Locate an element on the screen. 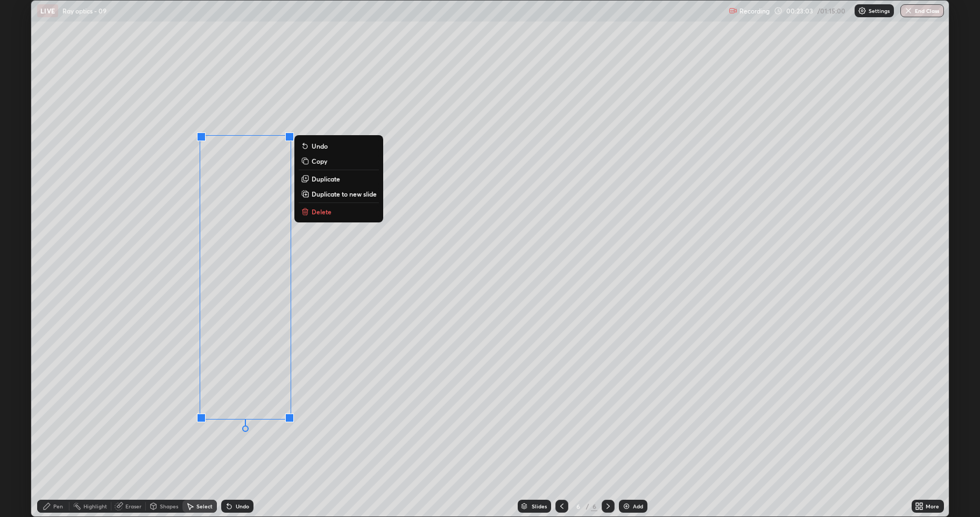  div: Undo is located at coordinates (242, 506).